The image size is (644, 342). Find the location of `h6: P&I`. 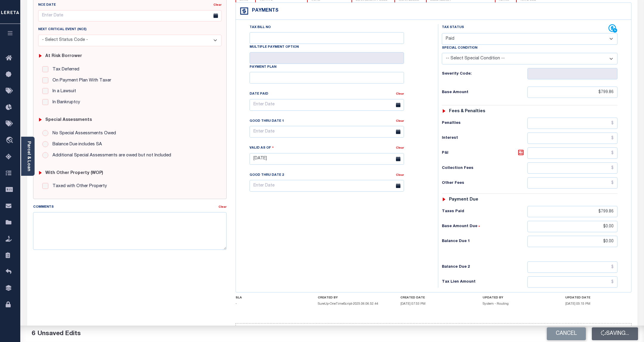

h6: P&I is located at coordinates (485, 153).